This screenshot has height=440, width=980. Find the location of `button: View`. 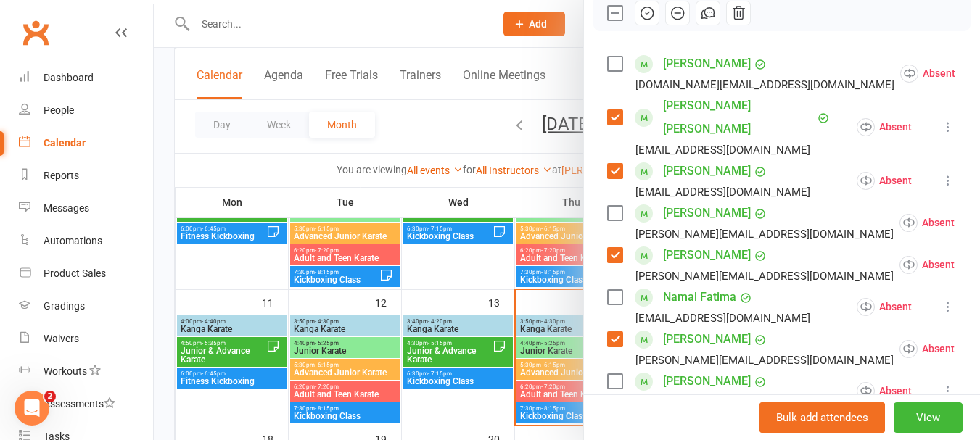

button: View is located at coordinates (927, 418).